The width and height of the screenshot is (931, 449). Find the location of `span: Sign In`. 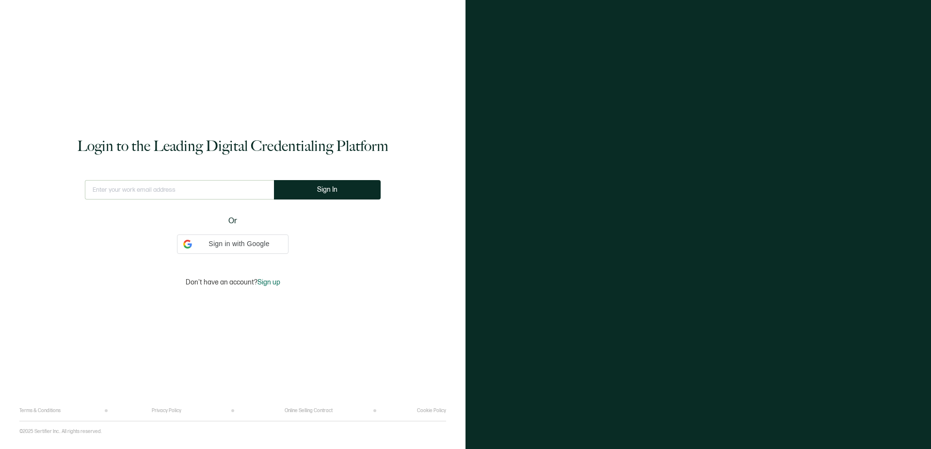

span: Sign In is located at coordinates (327, 189).